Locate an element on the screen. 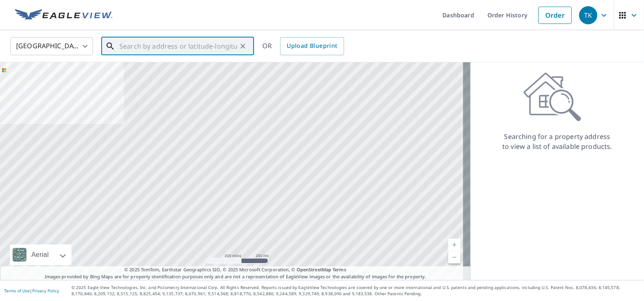  a: Terms is located at coordinates (339, 269).